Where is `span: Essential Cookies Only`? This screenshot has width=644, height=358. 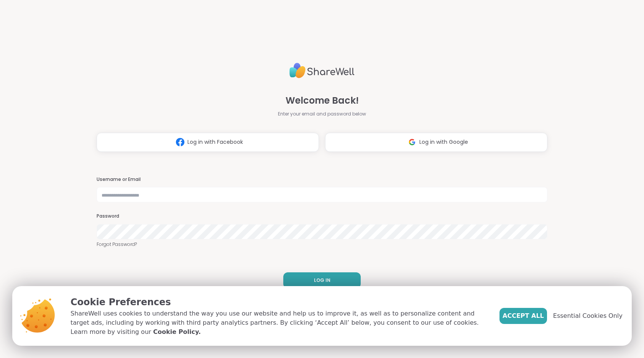
span: Essential Cookies Only is located at coordinates (587, 316).